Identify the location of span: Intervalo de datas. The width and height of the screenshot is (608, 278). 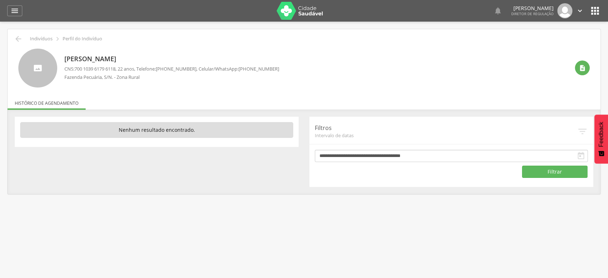
(445, 135).